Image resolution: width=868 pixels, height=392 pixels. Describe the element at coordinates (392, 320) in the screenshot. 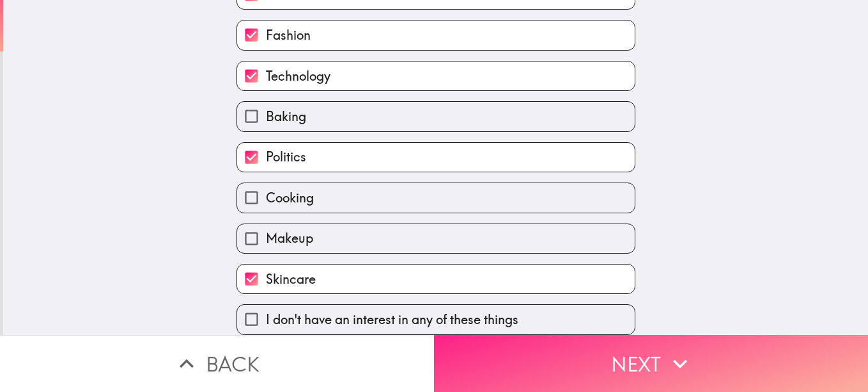

I see `span: I don't have an interest in any of these things` at that location.